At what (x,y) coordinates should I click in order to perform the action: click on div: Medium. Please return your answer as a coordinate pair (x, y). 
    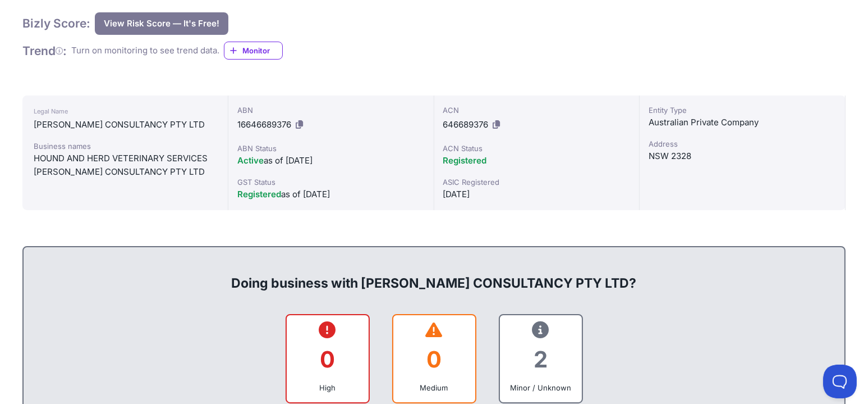
    Looking at the image, I should click on (434, 388).